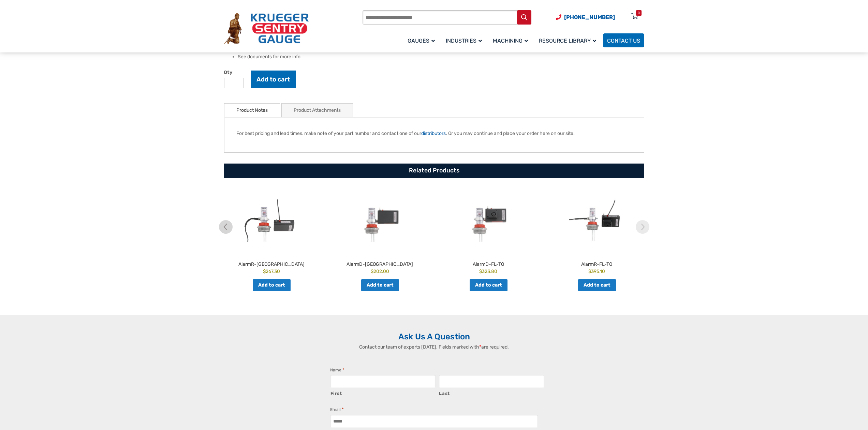 This screenshot has width=868, height=430. Describe the element at coordinates (271, 285) in the screenshot. I see `a: Add to cart: “AlarmR-FL”` at that location.